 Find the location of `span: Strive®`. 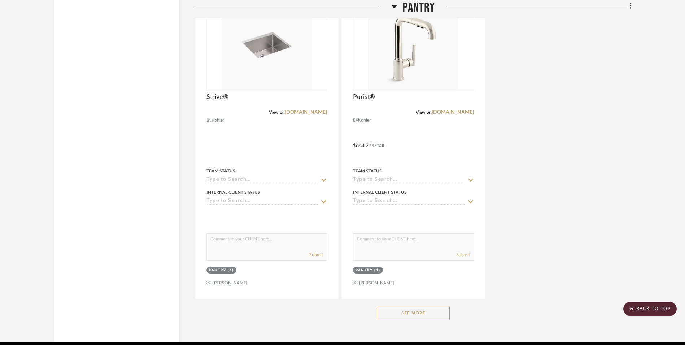

span: Strive® is located at coordinates (217, 97).